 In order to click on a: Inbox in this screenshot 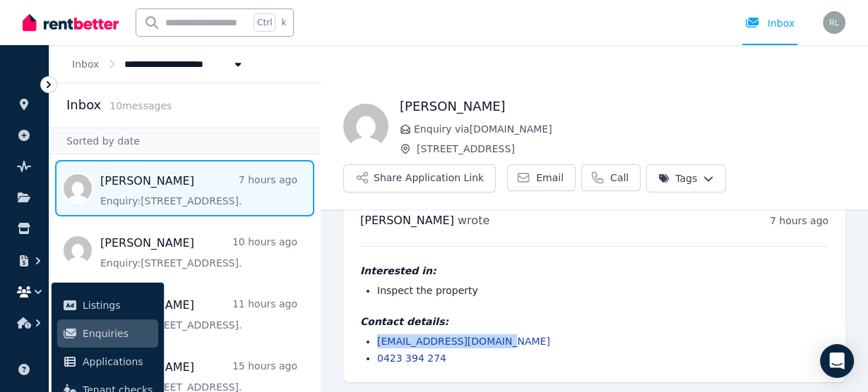, I will do `click(85, 65)`.